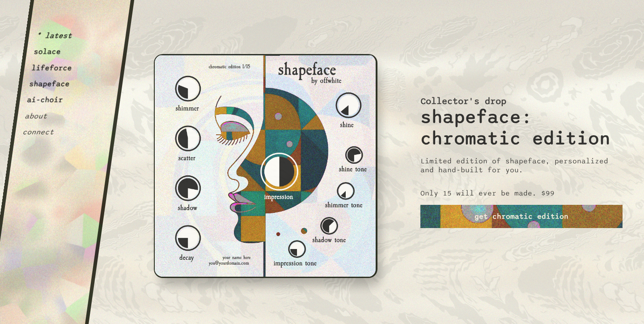  I want to click on button: about, so click(36, 116).